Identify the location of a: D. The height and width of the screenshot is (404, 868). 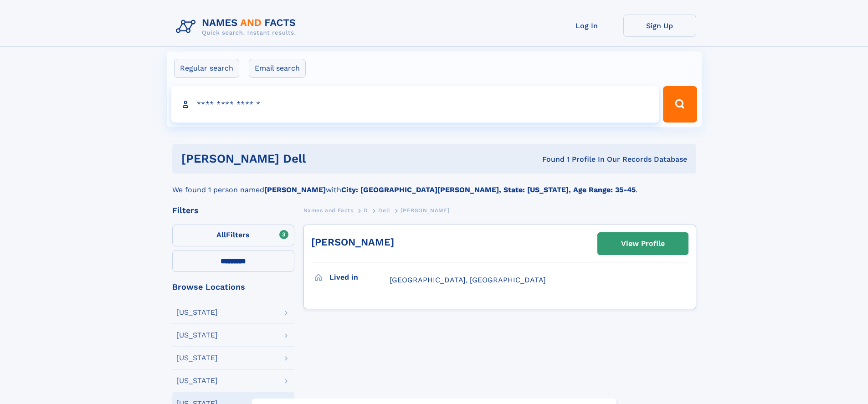
(366, 210).